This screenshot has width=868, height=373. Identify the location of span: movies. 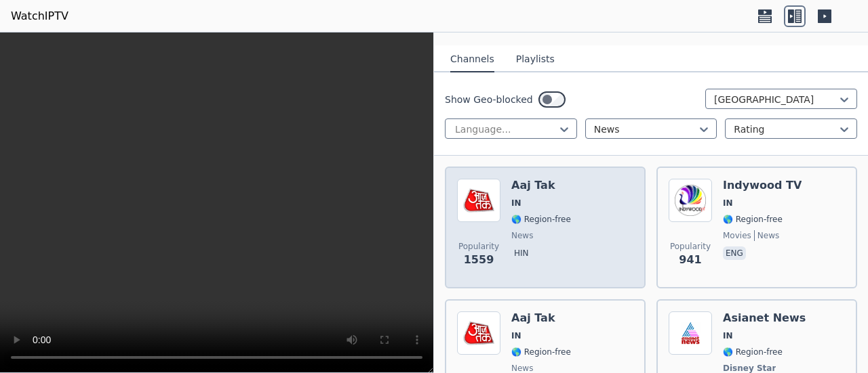
(738, 235).